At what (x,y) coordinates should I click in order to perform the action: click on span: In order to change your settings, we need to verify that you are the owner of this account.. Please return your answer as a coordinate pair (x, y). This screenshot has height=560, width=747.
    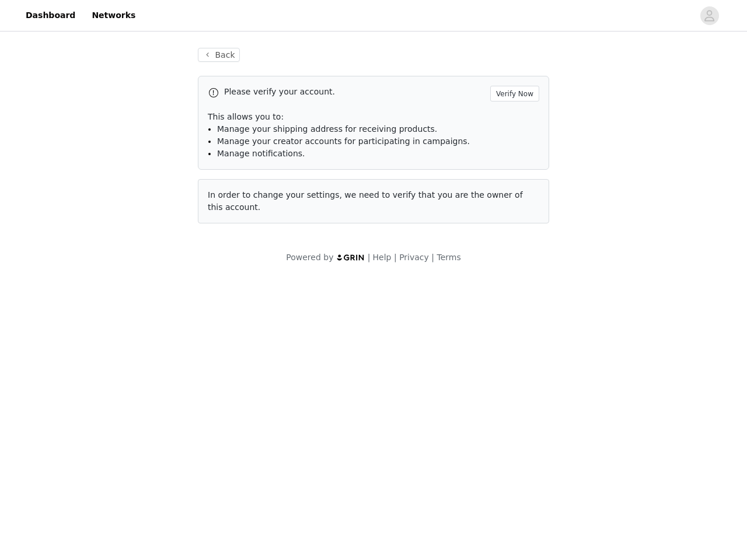
    Looking at the image, I should click on (365, 200).